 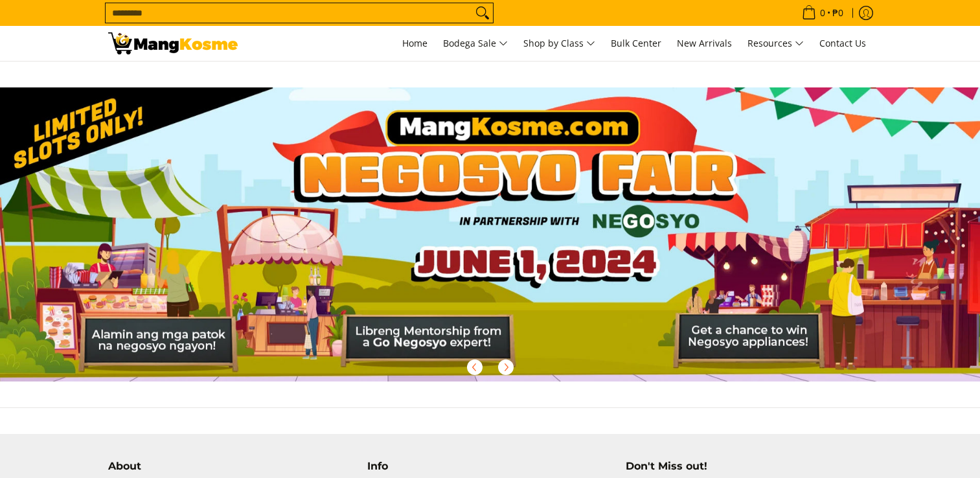 I want to click on button: Next, so click(x=506, y=367).